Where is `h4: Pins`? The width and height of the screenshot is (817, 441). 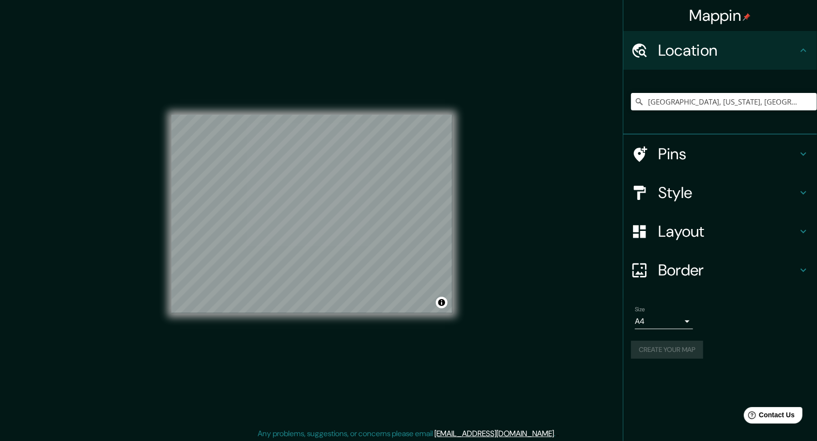
h4: Pins is located at coordinates (728, 154).